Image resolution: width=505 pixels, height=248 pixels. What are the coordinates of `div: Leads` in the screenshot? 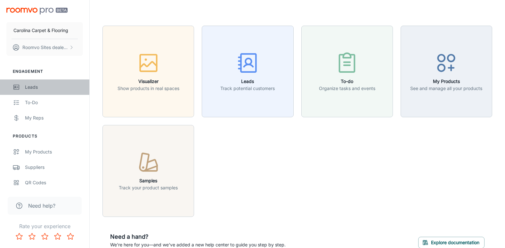 It's located at (54, 87).